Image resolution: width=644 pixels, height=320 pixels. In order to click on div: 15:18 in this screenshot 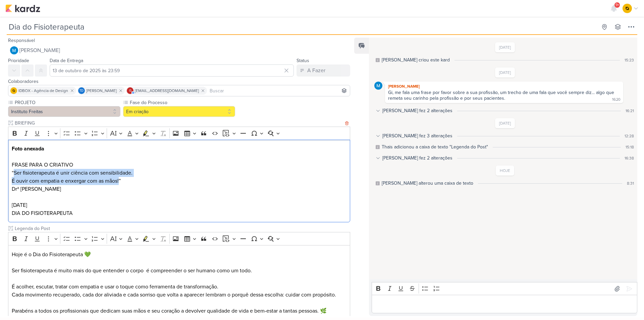, I will do `click(630, 147)`.